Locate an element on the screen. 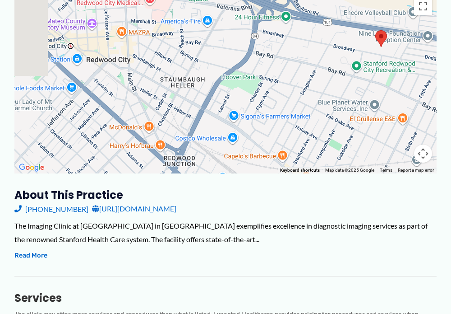 The image size is (451, 314). a: Terms (opens in new tab) is located at coordinates (386, 170).